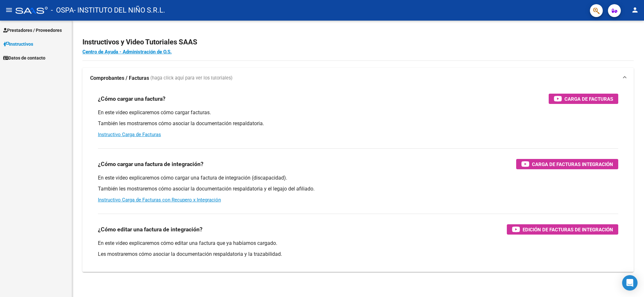 The height and width of the screenshot is (297, 644). Describe the element at coordinates (191, 78) in the screenshot. I see `span: (haga click aquí para ver los tutoriales)` at that location.